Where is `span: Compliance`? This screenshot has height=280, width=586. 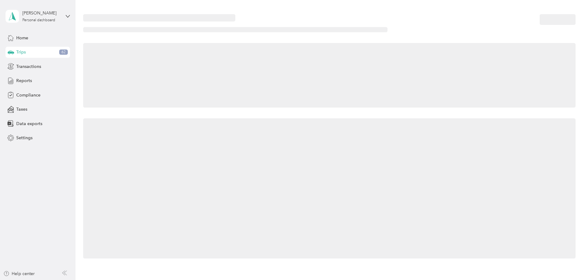
span: Compliance is located at coordinates (28, 95).